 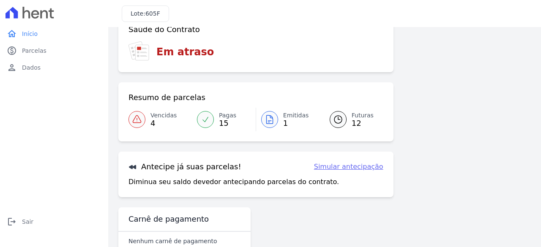 I want to click on span: Futuras, so click(x=363, y=115).